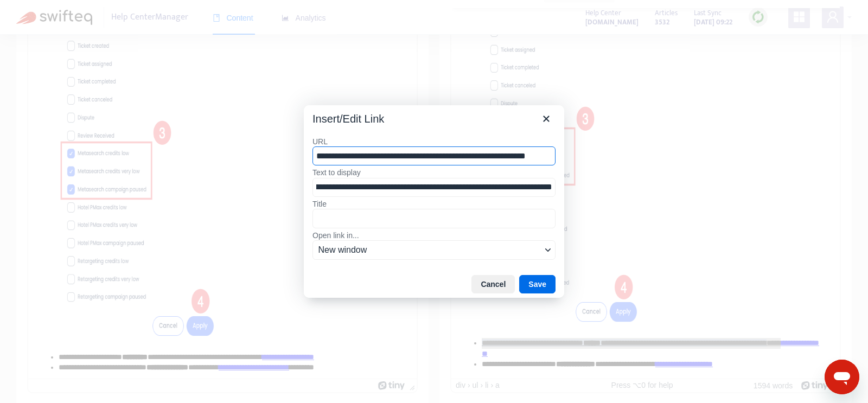  Describe the element at coordinates (429, 250) in the screenshot. I see `span: New window` at that location.